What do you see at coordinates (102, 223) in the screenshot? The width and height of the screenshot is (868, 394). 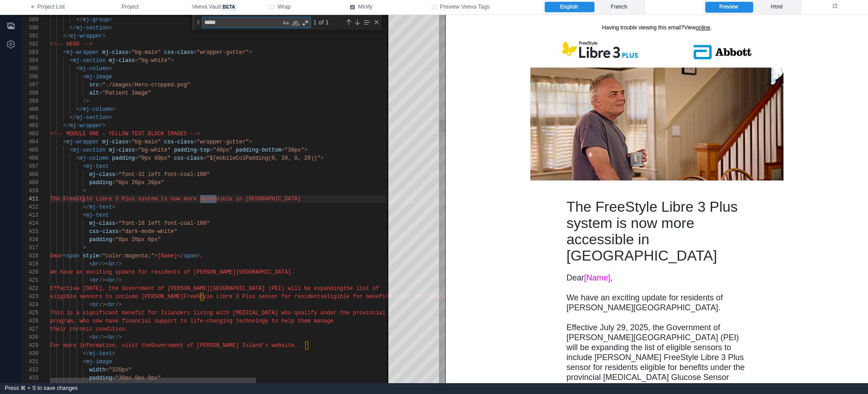 I see `span: mj-class` at bounding box center [102, 223].